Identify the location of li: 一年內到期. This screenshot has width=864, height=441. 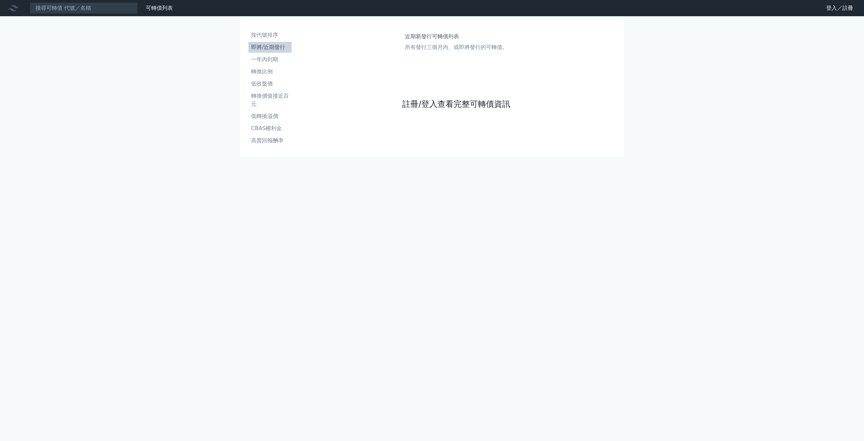
(270, 59).